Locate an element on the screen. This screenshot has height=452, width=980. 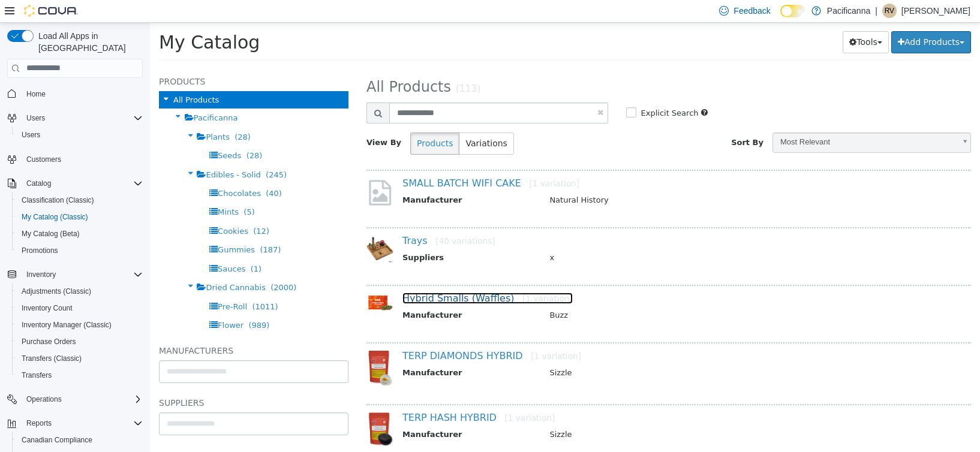
span: My Catalog is located at coordinates (59, 19).